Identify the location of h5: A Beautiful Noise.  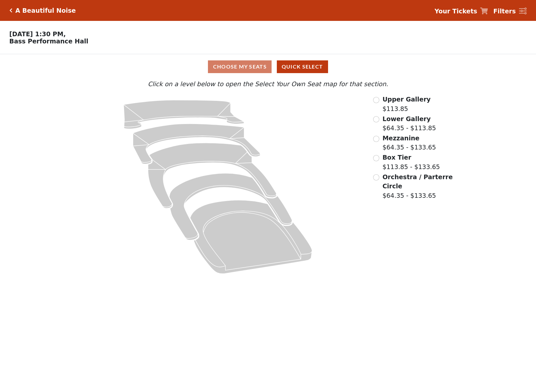
(45, 10).